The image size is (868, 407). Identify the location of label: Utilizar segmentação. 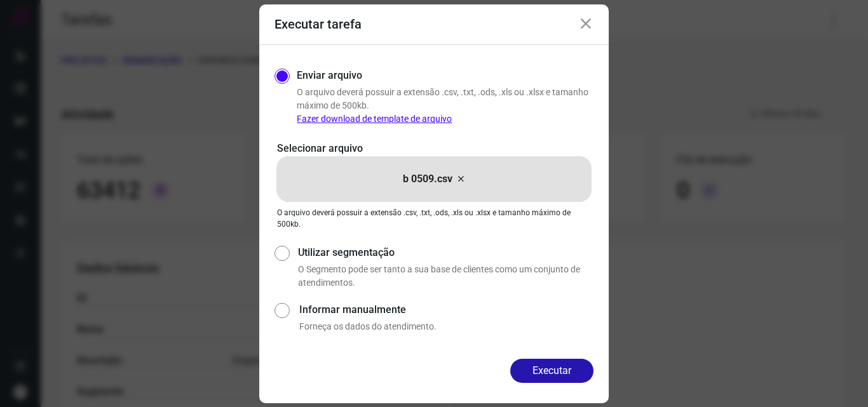
(445, 252).